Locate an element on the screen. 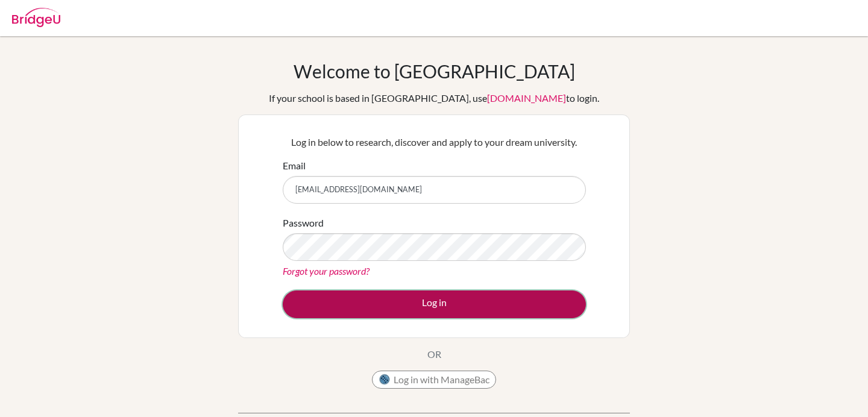  button: Log in with ManageBac is located at coordinates (434, 379).